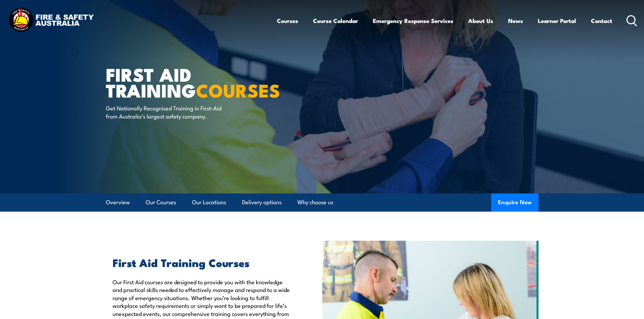  Describe the element at coordinates (209, 203) in the screenshot. I see `a: Our Locations` at that location.